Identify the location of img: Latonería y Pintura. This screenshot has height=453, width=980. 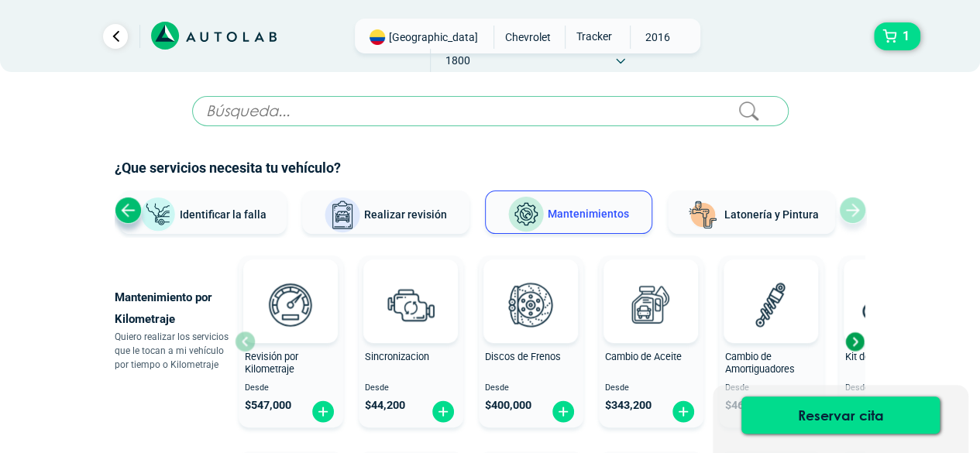
(702, 216).